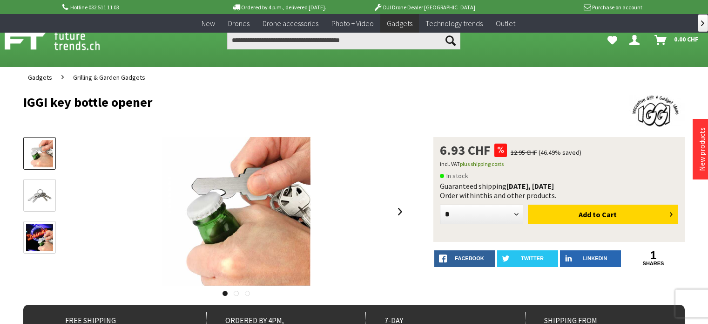  What do you see at coordinates (109, 77) in the screenshot?
I see `a: Grilling & Garden Gadgets` at bounding box center [109, 77].